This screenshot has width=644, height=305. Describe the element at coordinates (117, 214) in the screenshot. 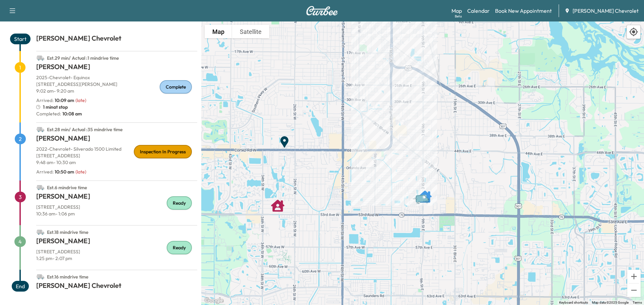

I see `p: 10:36 am - 1:06 pm` at that location.